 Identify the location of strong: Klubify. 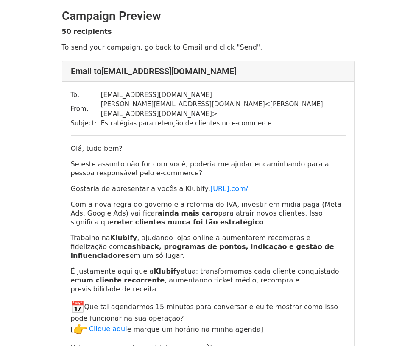
(124, 238).